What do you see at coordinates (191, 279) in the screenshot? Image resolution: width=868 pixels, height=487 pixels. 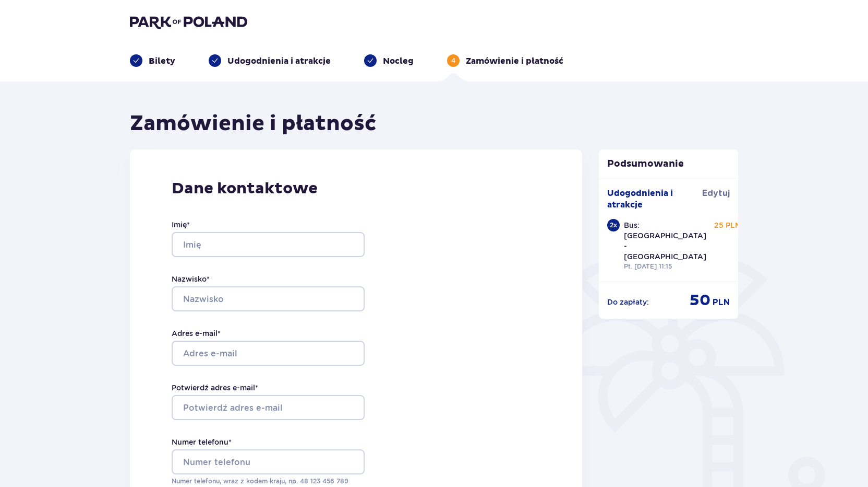 I see `label: Nazwisko *` at bounding box center [191, 279].